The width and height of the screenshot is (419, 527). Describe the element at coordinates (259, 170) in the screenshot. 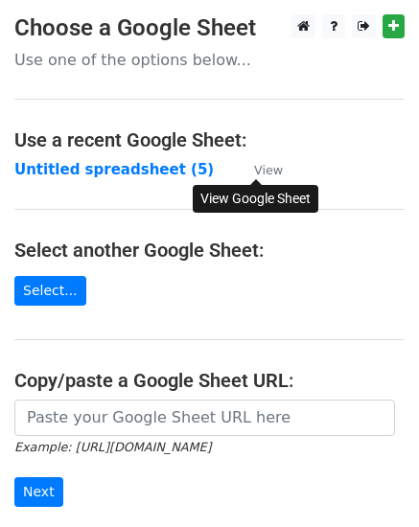

I see `a: View` at that location.